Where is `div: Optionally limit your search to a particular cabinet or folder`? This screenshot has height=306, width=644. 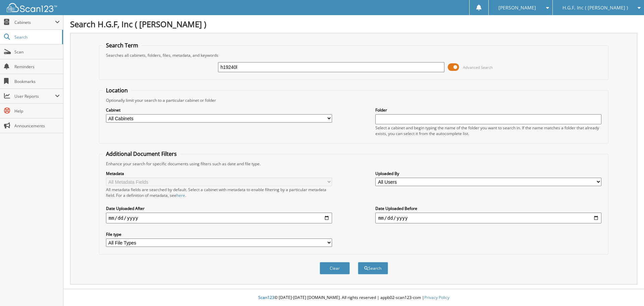 div: Optionally limit your search to a particular cabinet or folder is located at coordinates (354, 100).